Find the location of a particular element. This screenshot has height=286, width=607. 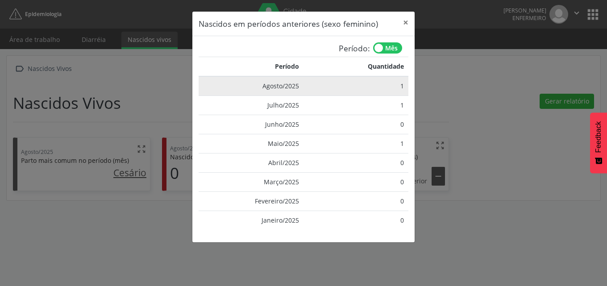

span: Período: is located at coordinates (356, 50).